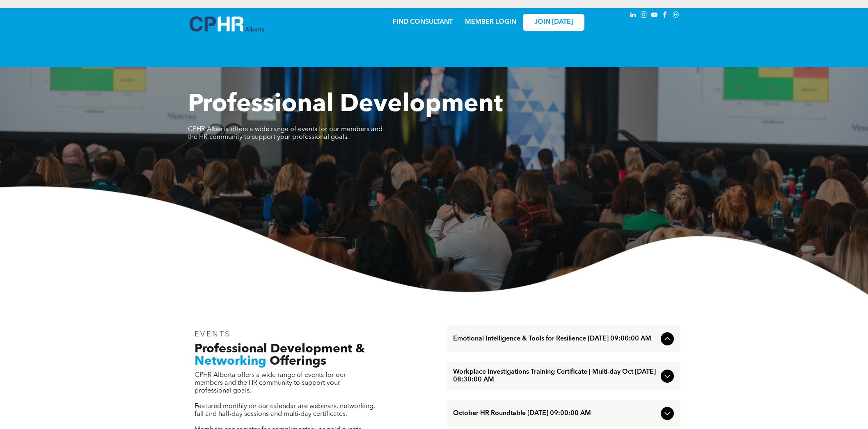 The width and height of the screenshot is (868, 429). Describe the element at coordinates (298, 362) in the screenshot. I see `span: Offerings` at that location.